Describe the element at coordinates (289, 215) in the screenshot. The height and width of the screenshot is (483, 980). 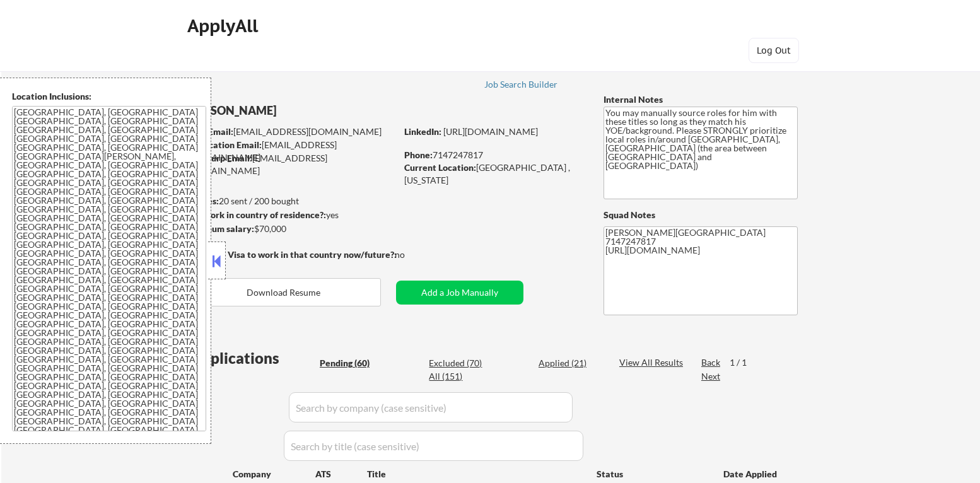
I see `div: yes` at that location.